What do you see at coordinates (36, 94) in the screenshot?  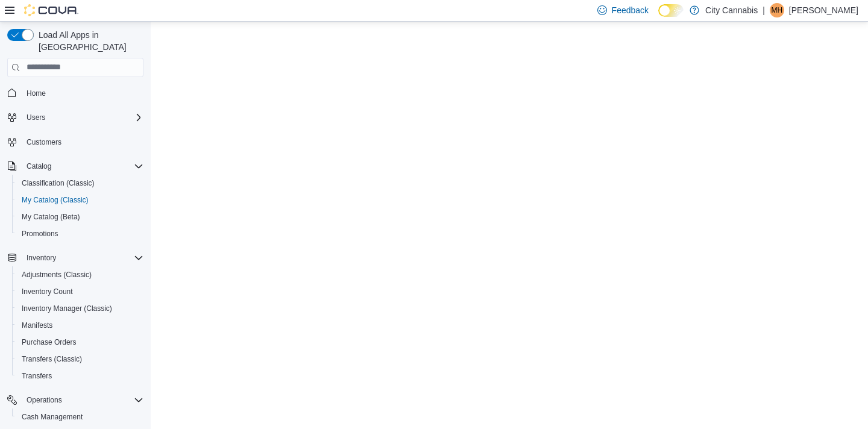 I see `a: Home` at bounding box center [36, 94].